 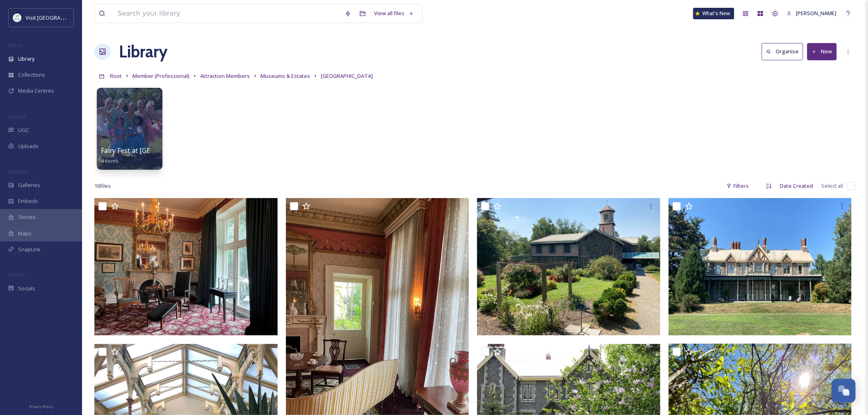 I want to click on span: SnapLink, so click(x=29, y=250).